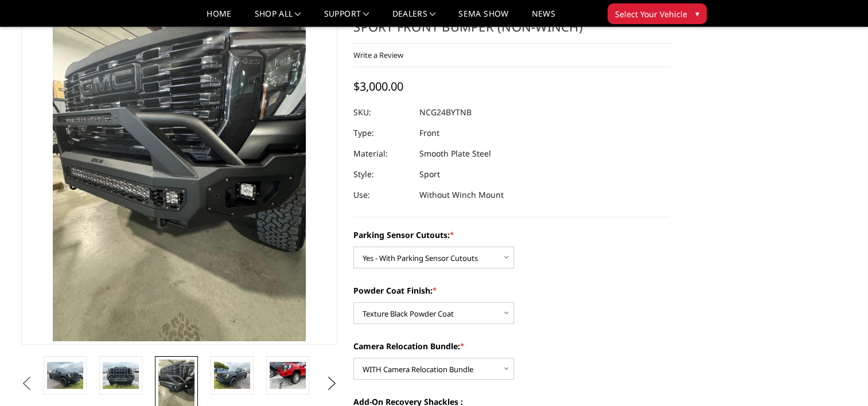 This screenshot has width=868, height=406. Describe the element at coordinates (378, 86) in the screenshot. I see `span: $3,000.00` at that location.